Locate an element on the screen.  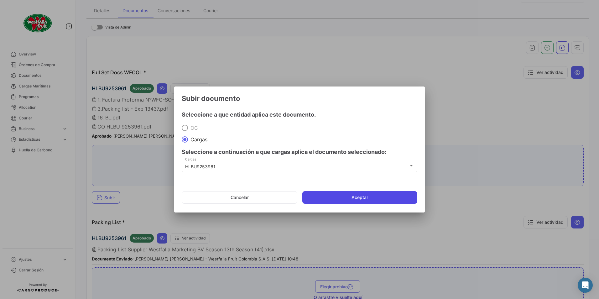
button: Cancelar is located at coordinates (239, 197).